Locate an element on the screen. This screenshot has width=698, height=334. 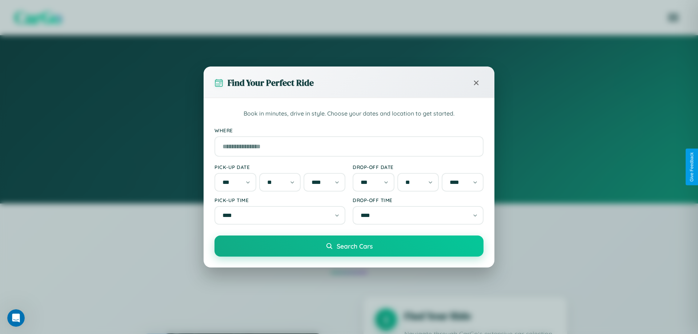
label: Pick-up Date is located at coordinates (280, 167).